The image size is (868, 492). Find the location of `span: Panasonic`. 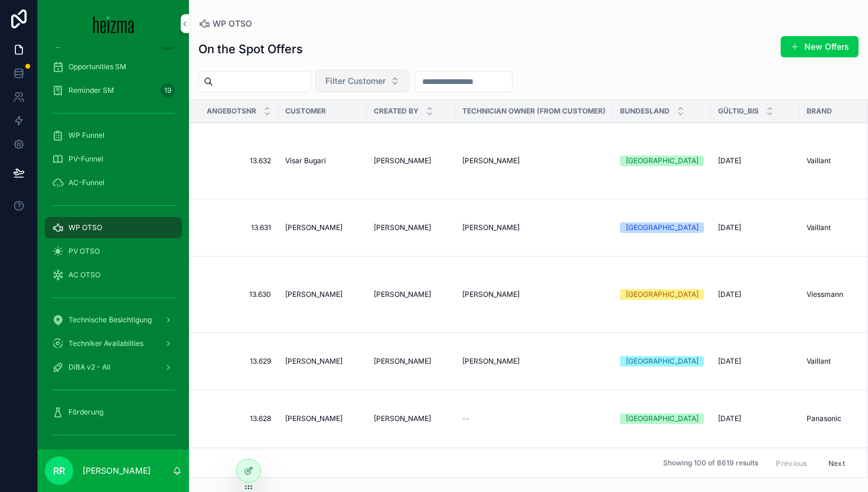

span: Panasonic is located at coordinates (823, 418).